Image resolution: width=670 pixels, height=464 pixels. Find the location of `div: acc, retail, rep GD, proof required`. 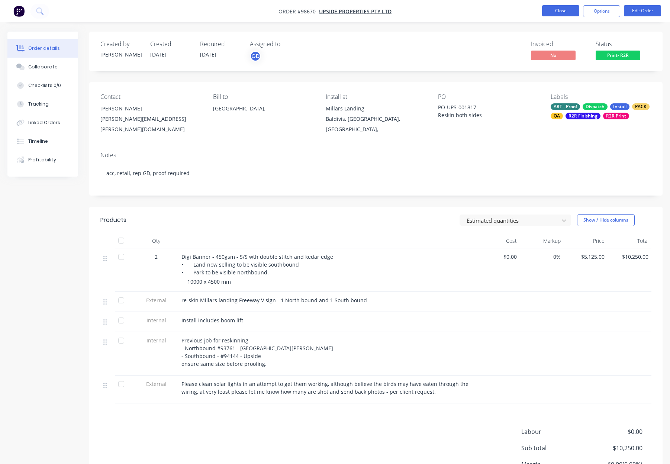

div: acc, retail, rep GD, proof required is located at coordinates (376, 173).